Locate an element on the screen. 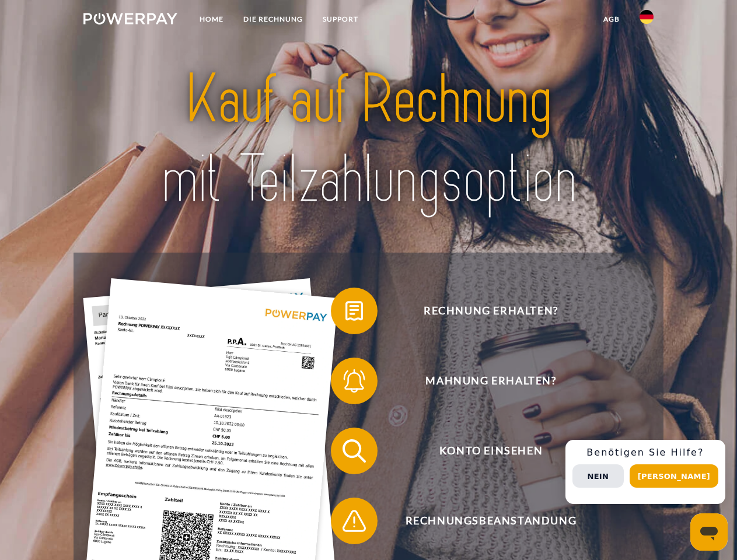  img: qb_bell.svg is located at coordinates (354, 381).